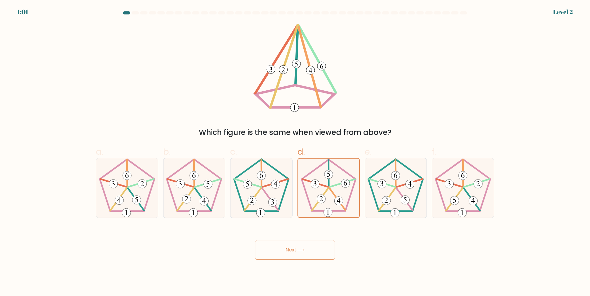 The image size is (590, 296). Describe the element at coordinates (301, 152) in the screenshot. I see `span: d.` at that location.